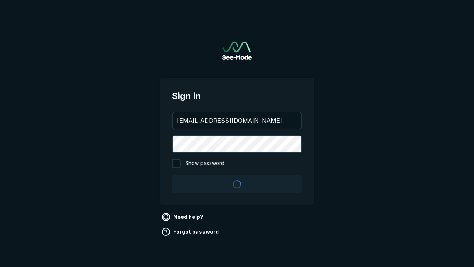  I want to click on span: Sign in, so click(237, 96).